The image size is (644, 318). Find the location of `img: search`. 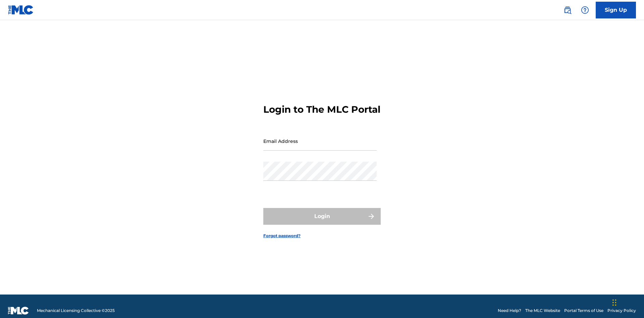

img: search is located at coordinates (567, 10).